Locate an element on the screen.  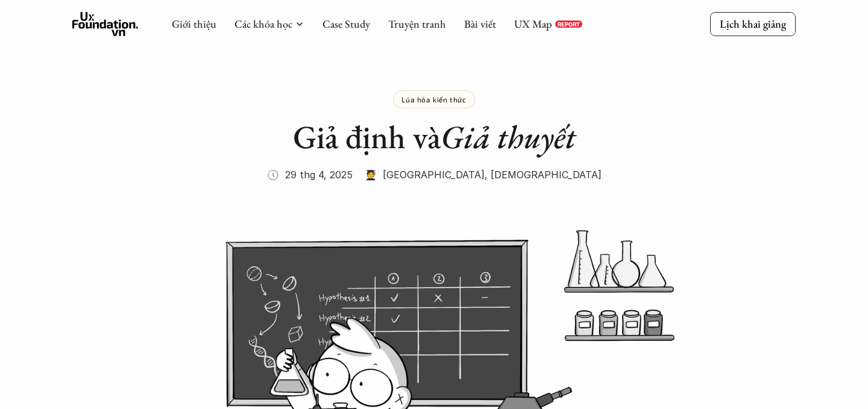
em: Giả thuyết is located at coordinates (508, 137).